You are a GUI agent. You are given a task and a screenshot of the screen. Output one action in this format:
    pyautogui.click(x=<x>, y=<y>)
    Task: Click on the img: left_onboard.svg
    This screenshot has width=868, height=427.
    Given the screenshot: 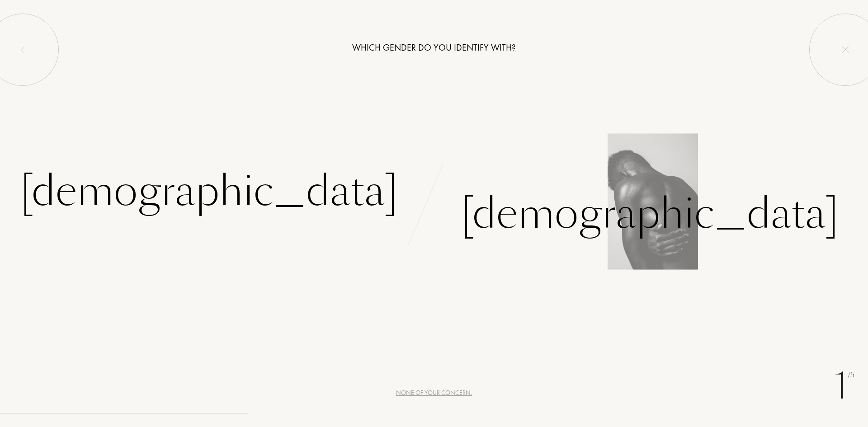 What is the action you would take?
    pyautogui.click(x=23, y=50)
    